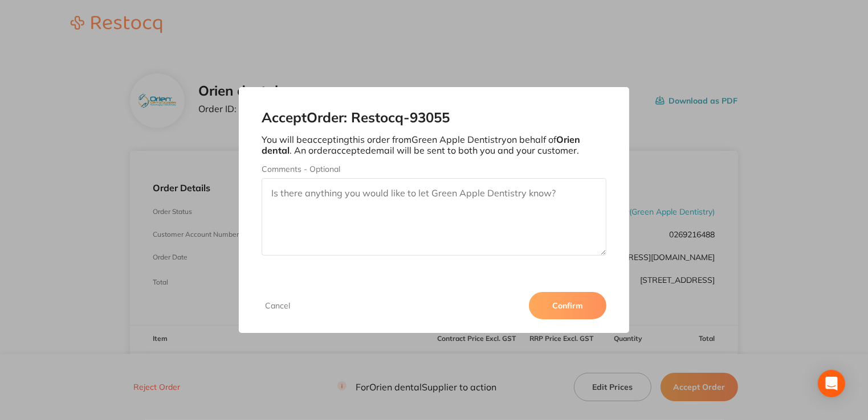 Image resolution: width=868 pixels, height=420 pixels. What do you see at coordinates (831, 384) in the screenshot?
I see `div: Open Intercom Messenger` at bounding box center [831, 384].